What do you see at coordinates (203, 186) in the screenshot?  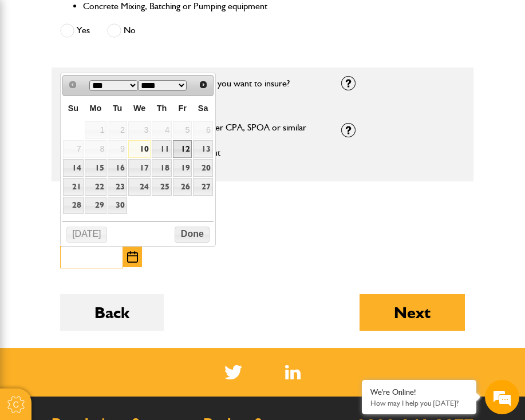 I see `a: 27` at bounding box center [203, 186].